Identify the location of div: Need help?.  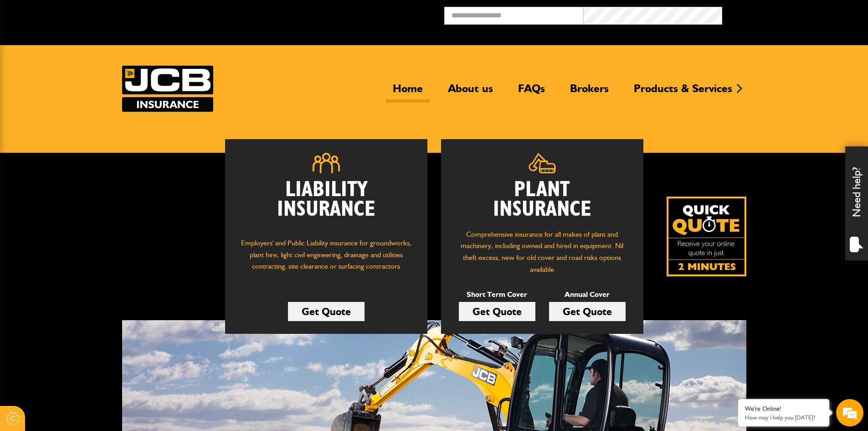
(856, 203).